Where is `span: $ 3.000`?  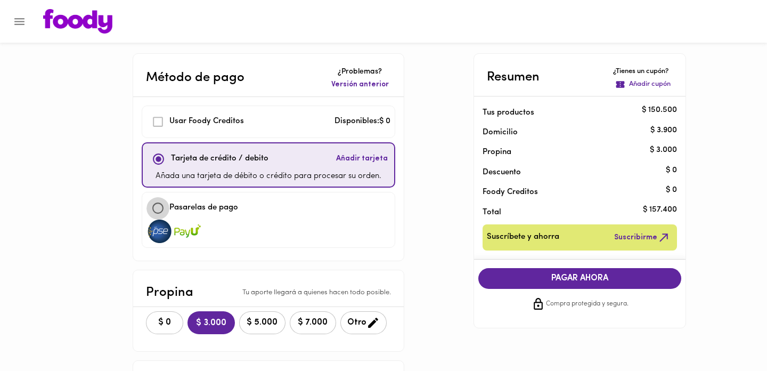 span: $ 3.000 is located at coordinates (211, 323).